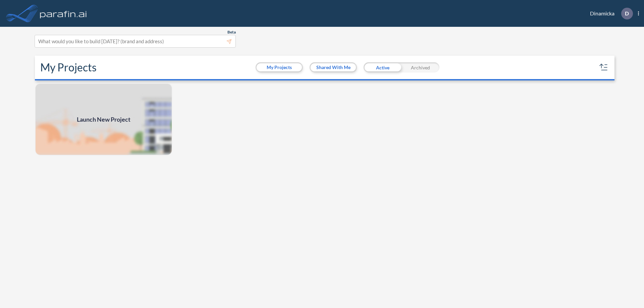  What do you see at coordinates (627, 13) in the screenshot?
I see `p: D` at bounding box center [627, 13].